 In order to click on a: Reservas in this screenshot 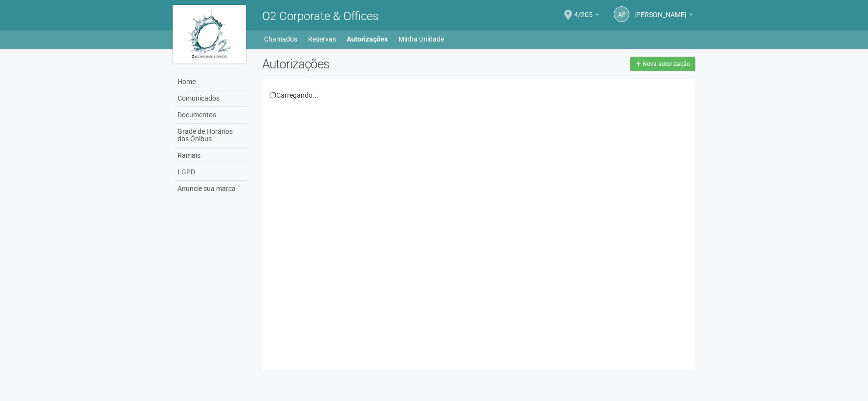, I will do `click(322, 39)`.